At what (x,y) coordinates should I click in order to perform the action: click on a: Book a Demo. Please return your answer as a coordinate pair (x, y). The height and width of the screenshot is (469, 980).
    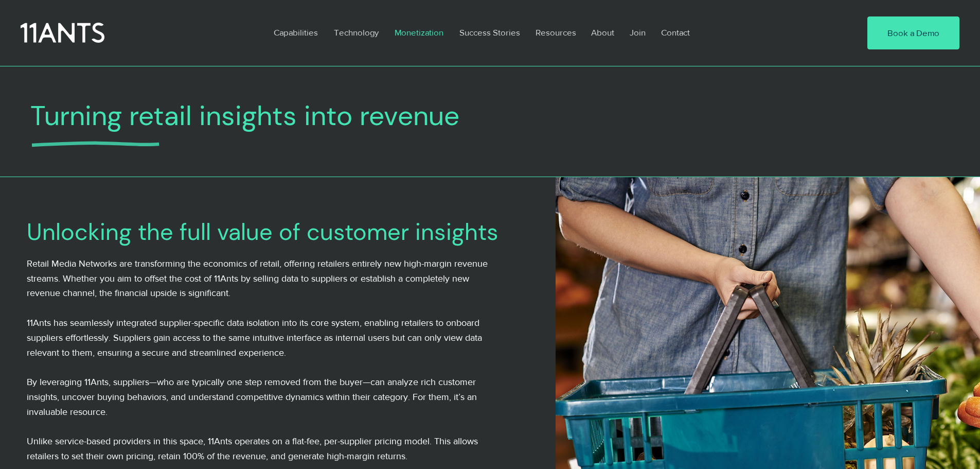
    Looking at the image, I should click on (913, 33).